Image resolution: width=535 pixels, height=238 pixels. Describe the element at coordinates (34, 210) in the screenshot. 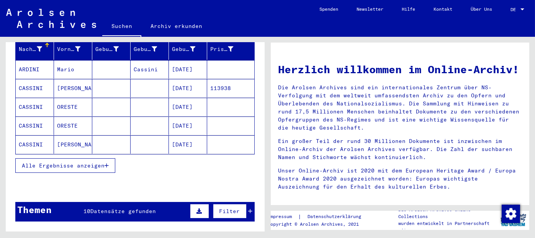

I see `div: Themen` at that location.